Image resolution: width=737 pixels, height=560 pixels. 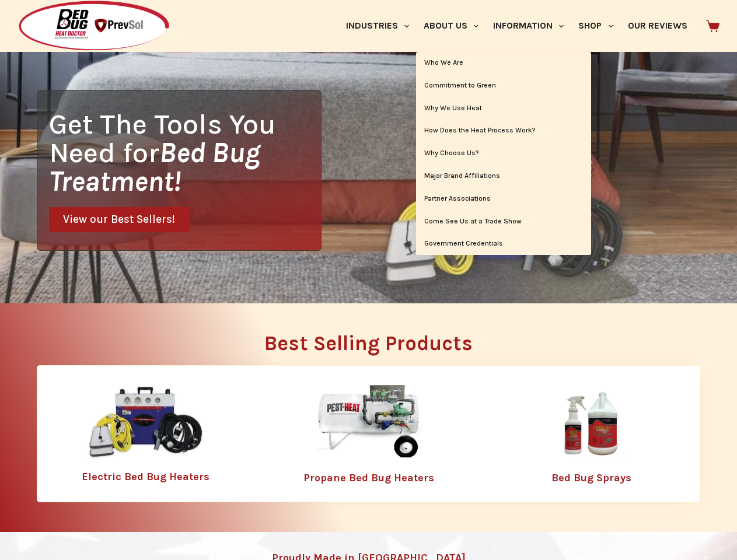 What do you see at coordinates (27, 22) in the screenshot?
I see `button: Open LiveChat chat widget` at bounding box center [27, 22].